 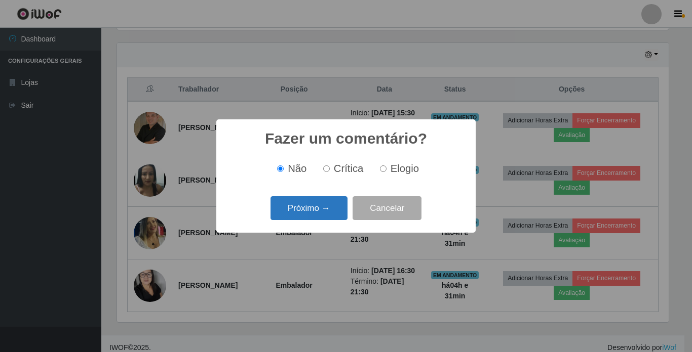 I want to click on button: Próximo →, so click(x=309, y=208).